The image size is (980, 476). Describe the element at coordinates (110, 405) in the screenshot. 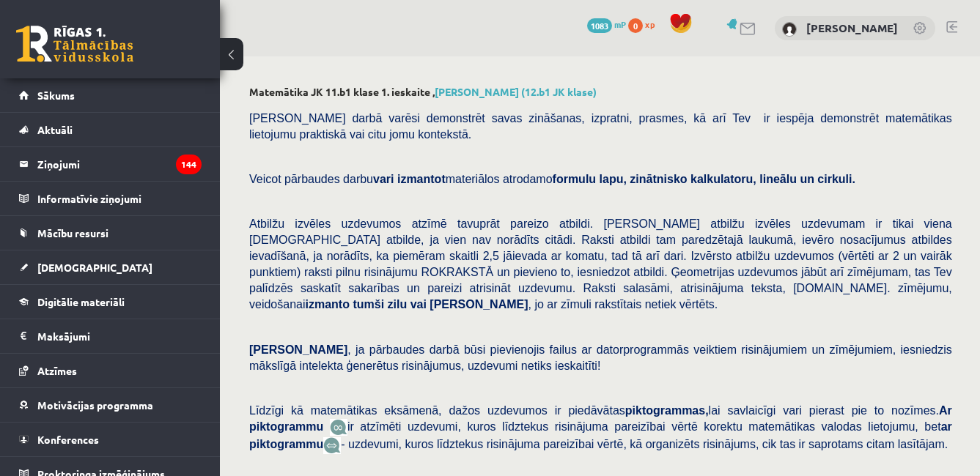

I see `a: Motivācijas programma` at that location.